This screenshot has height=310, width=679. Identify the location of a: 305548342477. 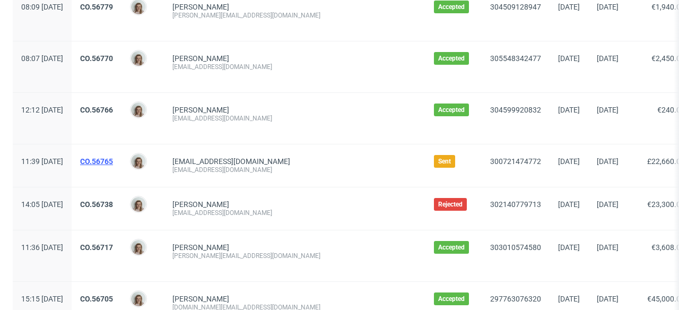
(515, 58).